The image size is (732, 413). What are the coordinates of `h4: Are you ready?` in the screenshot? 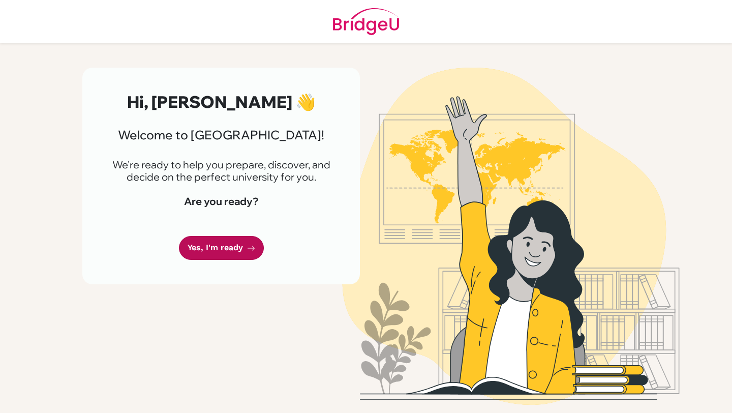 It's located at (221, 201).